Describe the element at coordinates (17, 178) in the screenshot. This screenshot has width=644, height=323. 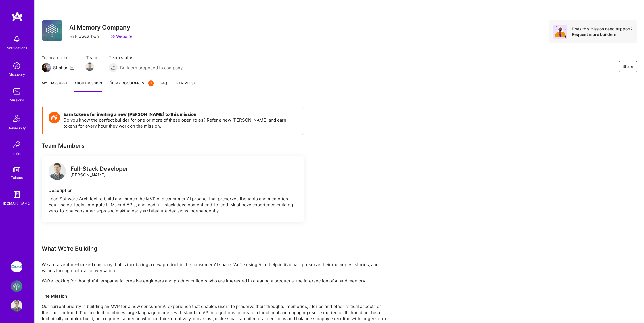
I see `div: Tokens` at that location.